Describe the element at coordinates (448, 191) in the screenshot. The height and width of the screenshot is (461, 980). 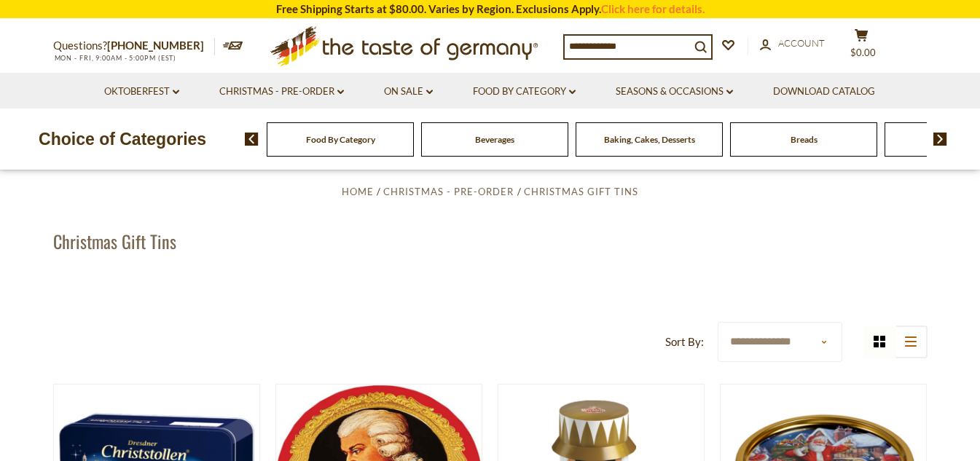
I see `span: Christmas - PRE-ORDER` at that location.